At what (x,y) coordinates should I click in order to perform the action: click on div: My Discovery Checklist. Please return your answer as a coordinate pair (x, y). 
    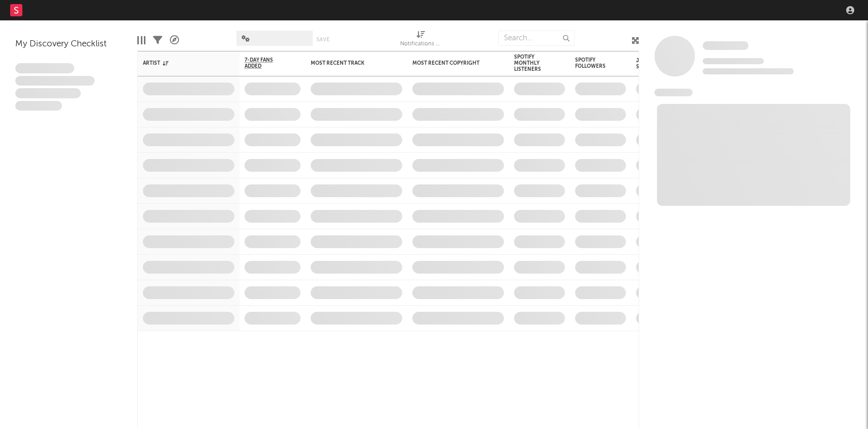
    Looking at the image, I should click on (69, 44).